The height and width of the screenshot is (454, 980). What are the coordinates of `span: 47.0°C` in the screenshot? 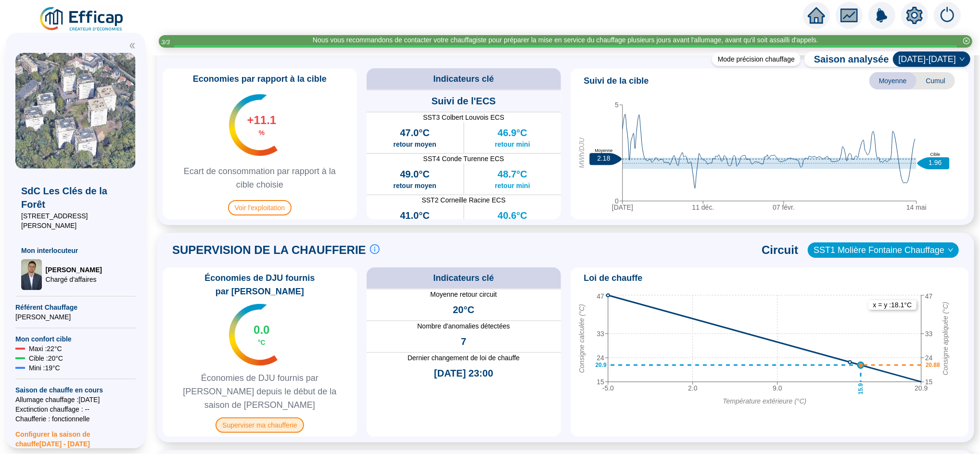 It's located at (415, 133).